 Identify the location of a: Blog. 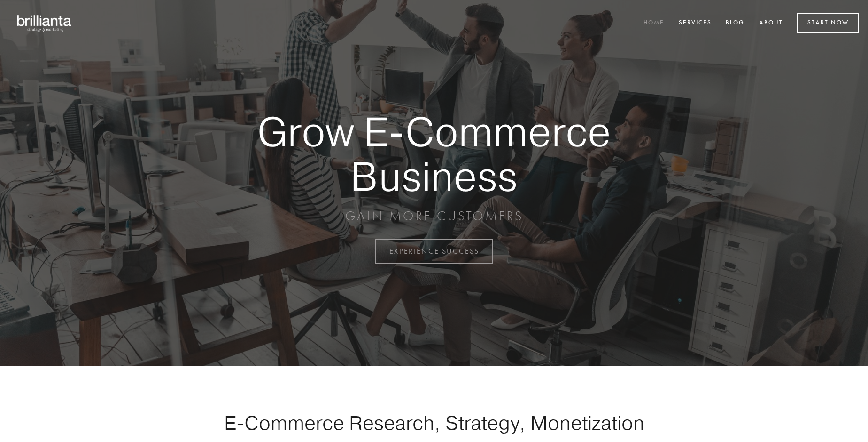
(735, 23).